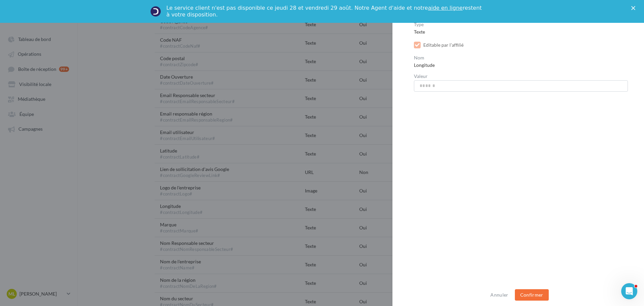 The width and height of the screenshot is (644, 306). Describe the element at coordinates (155, 12) in the screenshot. I see `img: Profile image for Service-Client` at that location.